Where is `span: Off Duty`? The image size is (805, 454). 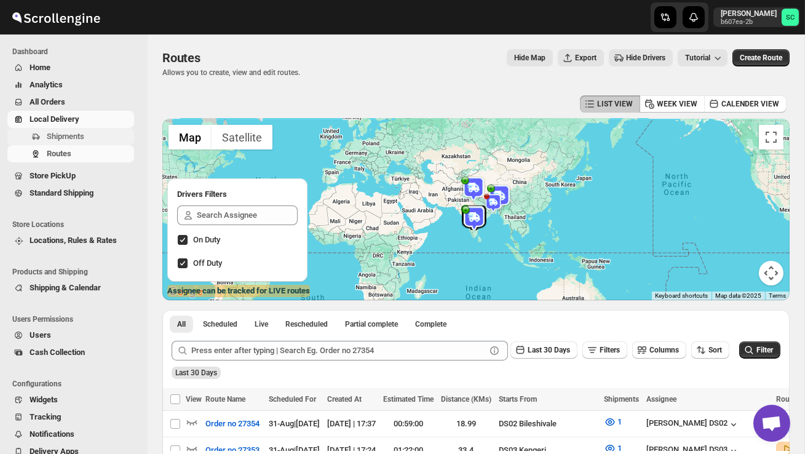 span: Off Duty is located at coordinates (207, 263).